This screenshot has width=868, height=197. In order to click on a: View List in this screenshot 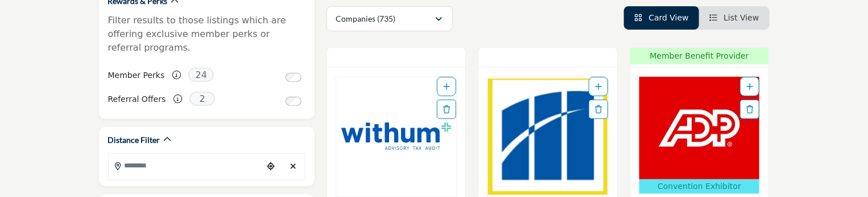, I will do `click(734, 18)`.